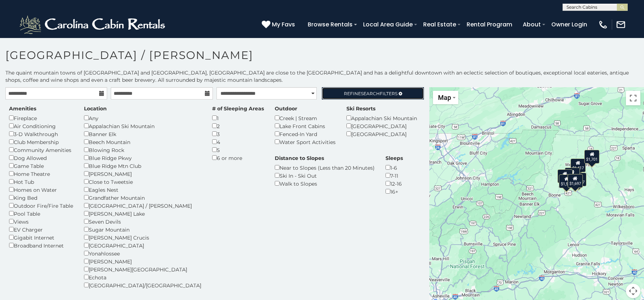 This screenshot has height=300, width=644. I want to click on div: 2, so click(238, 126).